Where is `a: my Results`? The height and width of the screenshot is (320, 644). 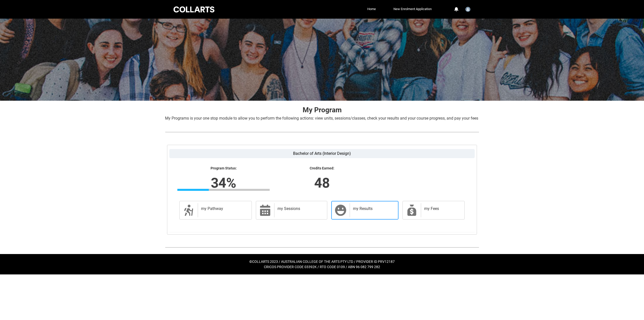
a: my Results is located at coordinates (365, 211).